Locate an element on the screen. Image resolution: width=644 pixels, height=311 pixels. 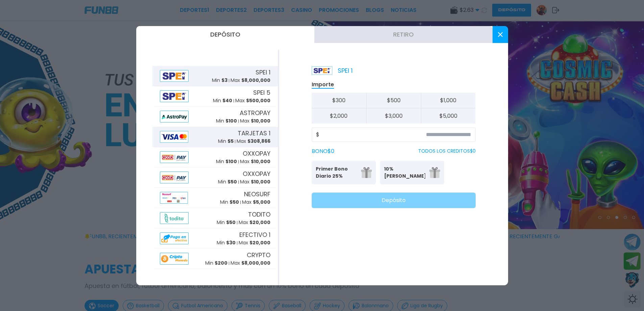
span: $ 5 is located at coordinates (231, 141).